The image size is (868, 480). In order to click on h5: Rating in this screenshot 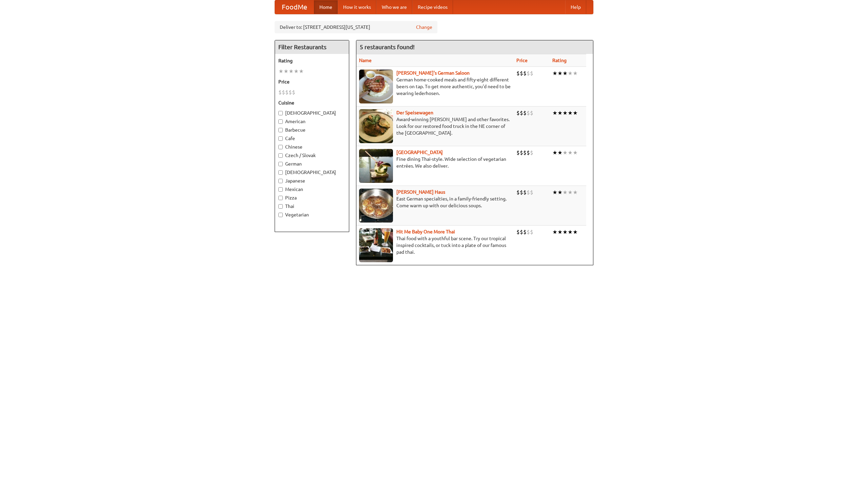, I will do `click(312, 60)`.